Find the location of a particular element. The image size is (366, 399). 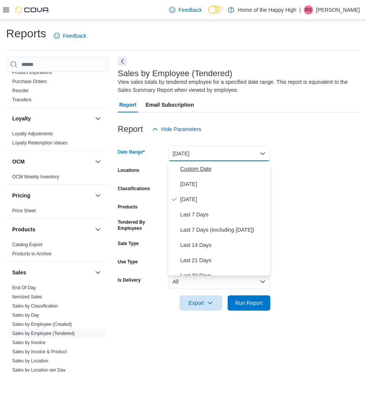

button: Next is located at coordinates (122, 61).